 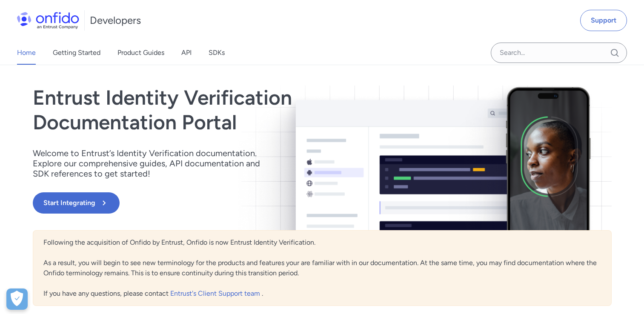 I want to click on h1: Entrust Identity Verification Documentation Portal, so click(x=235, y=110).